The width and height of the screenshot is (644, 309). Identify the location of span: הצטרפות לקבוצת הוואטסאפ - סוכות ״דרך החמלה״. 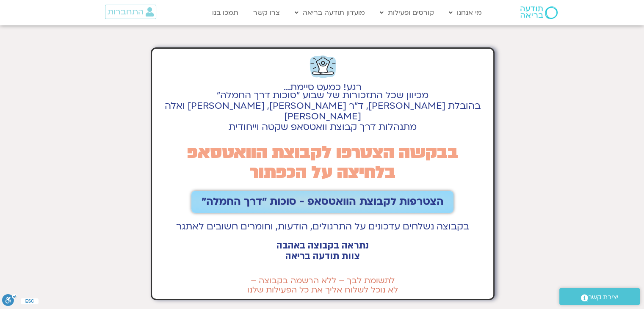
(322, 202).